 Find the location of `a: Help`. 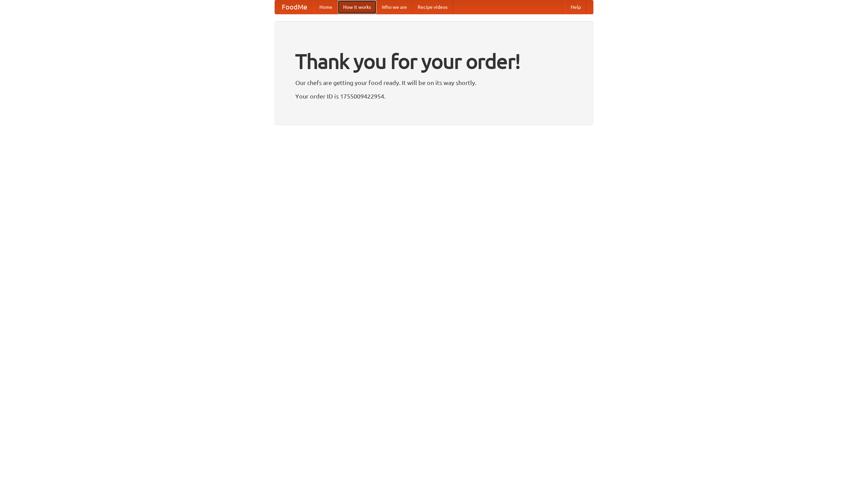

a: Help is located at coordinates (575, 7).